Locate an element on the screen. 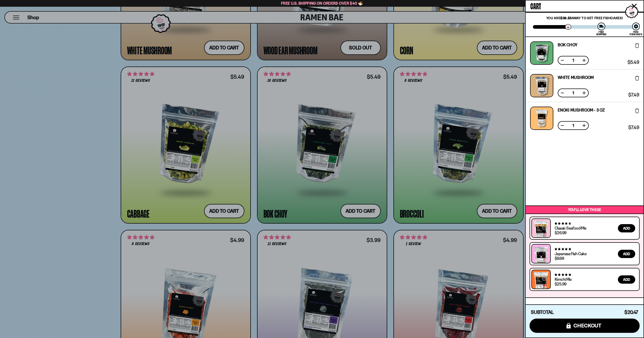 The image size is (644, 338). span: $20.47 is located at coordinates (632, 312).